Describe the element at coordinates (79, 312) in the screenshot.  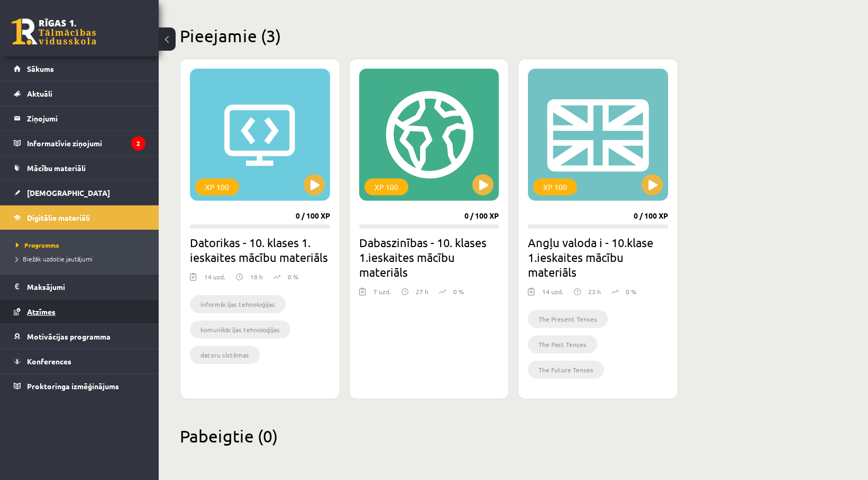
I see `a: Atzīmes` at that location.